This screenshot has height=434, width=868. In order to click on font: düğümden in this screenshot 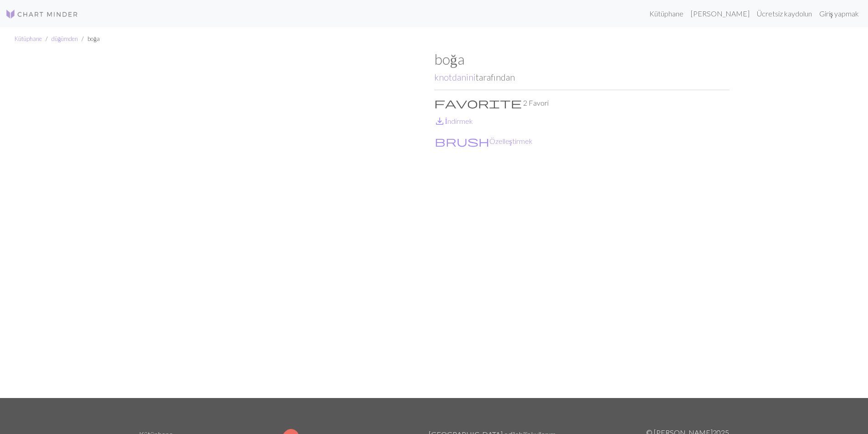, I will do `click(65, 39)`.